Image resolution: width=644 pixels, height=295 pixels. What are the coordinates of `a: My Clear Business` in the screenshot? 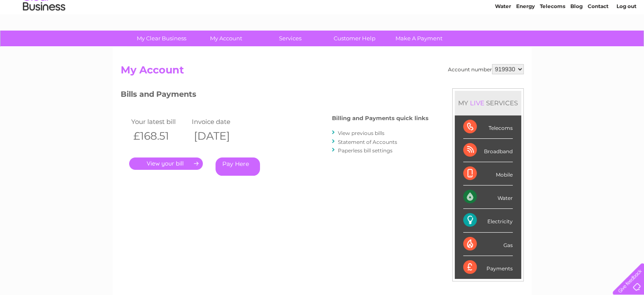 It's located at (161, 38).